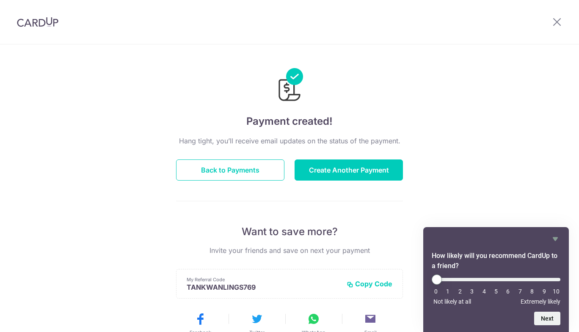 The height and width of the screenshot is (332, 579). I want to click on p: Want to save more?, so click(290, 232).